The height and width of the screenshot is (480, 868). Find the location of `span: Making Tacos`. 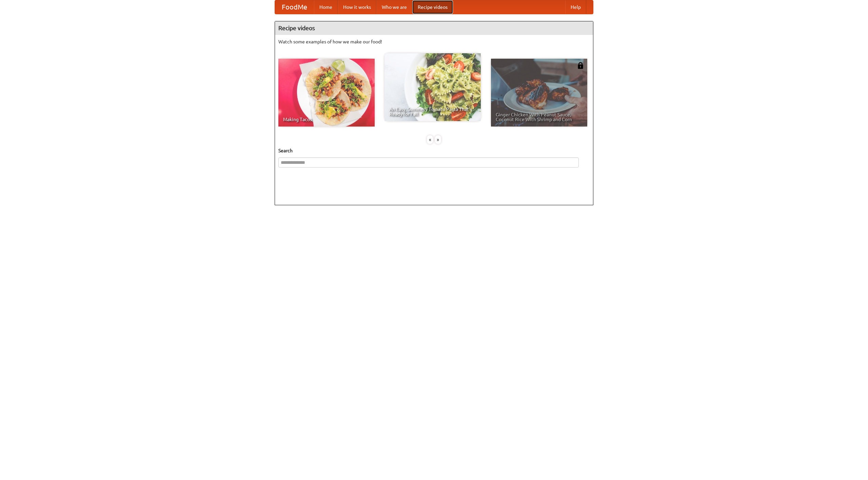

span: Making Tacos is located at coordinates (326, 119).